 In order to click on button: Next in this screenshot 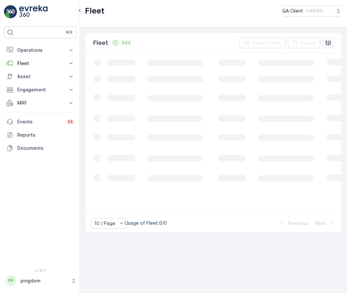, I will do `click(325, 224)`.